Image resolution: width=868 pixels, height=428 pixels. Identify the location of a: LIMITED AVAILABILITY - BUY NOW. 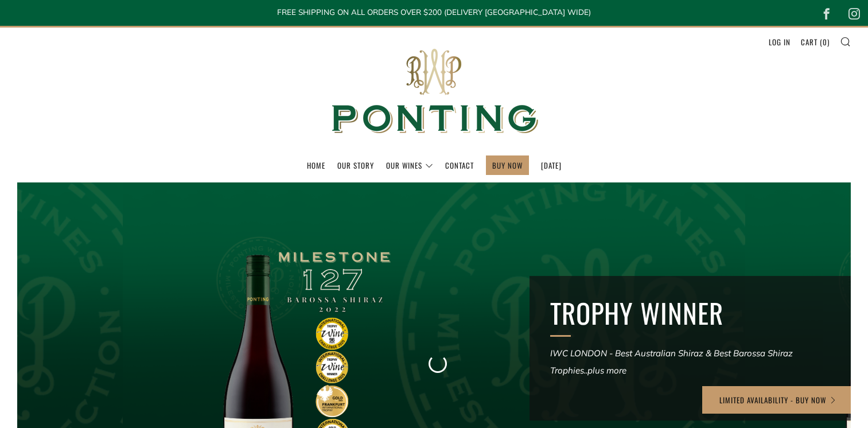
(777, 400).